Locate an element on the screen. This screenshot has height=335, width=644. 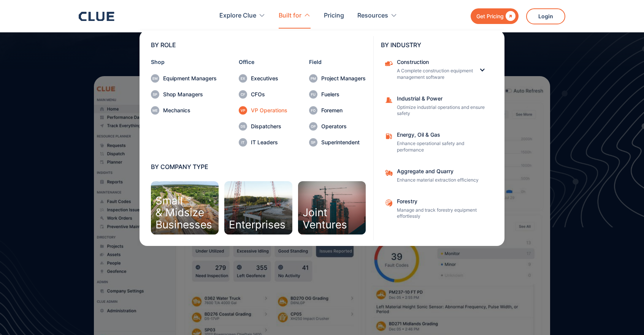
a: ForestryManage and track forestry equipment effortlessly is located at coordinates (436, 210).